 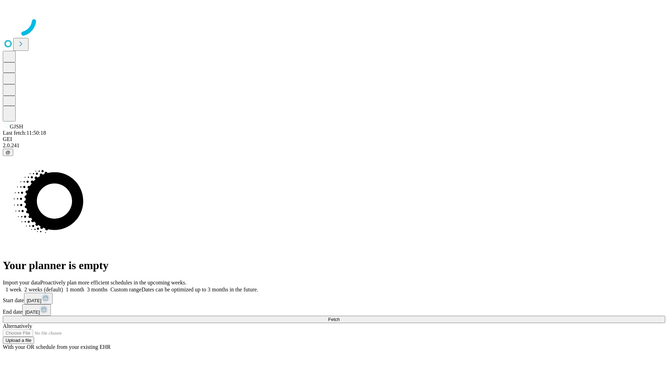 I want to click on button: Upload a file, so click(x=18, y=340).